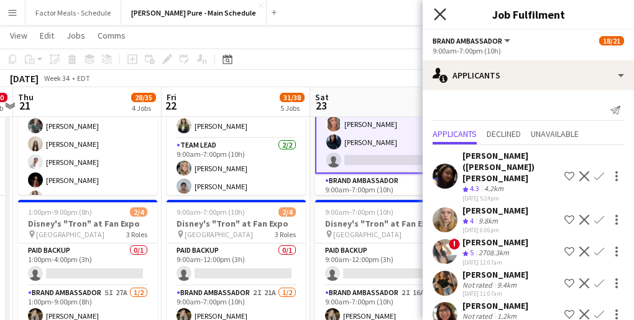 The image size is (634, 320). Describe the element at coordinates (60, 211) in the screenshot. I see `span: 1:00pm-9:00pm (8h)` at that location.